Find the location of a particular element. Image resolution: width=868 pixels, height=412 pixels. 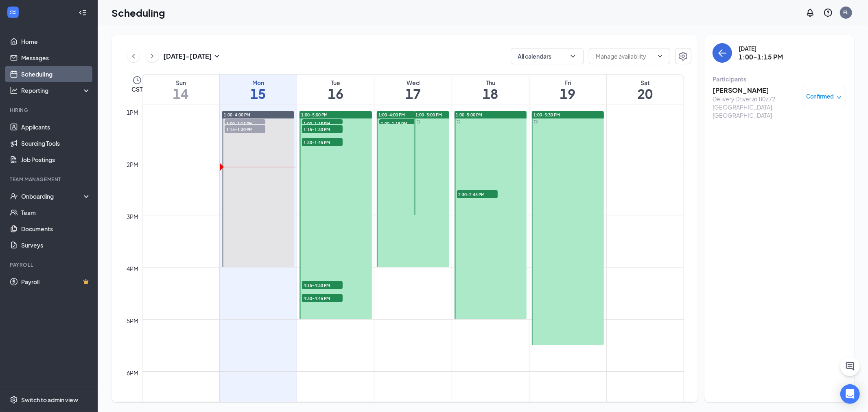

a: Job Postings is located at coordinates (56, 159).